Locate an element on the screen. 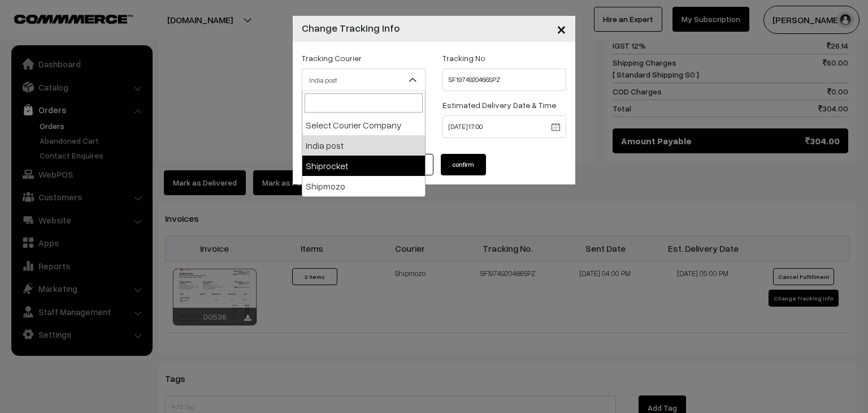  li: Shiprocket is located at coordinates (364, 165).